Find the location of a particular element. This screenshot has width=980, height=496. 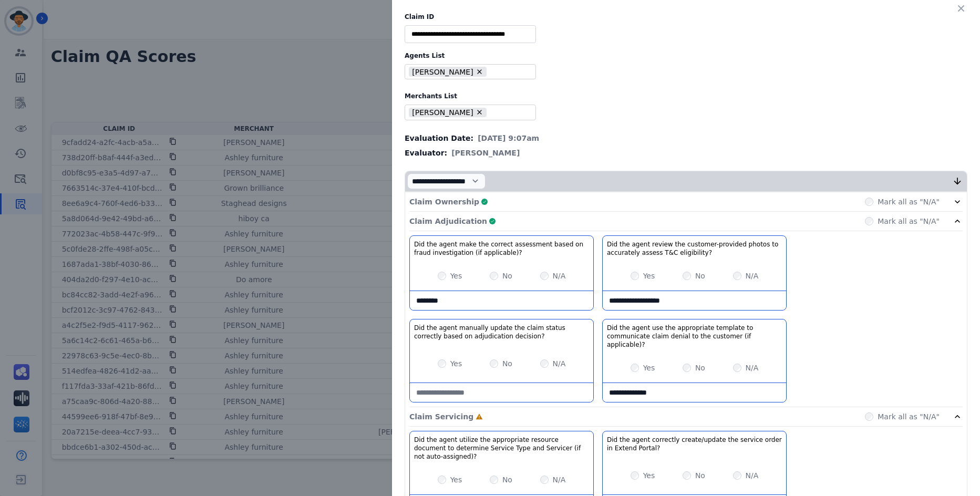

h3: Did the agent manually update the claim status correctly based on adjudication decision? is located at coordinates (501, 332).